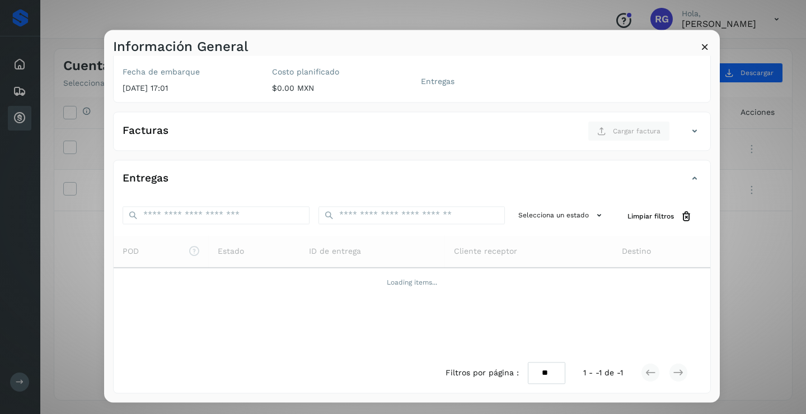 The width and height of the screenshot is (806, 414). What do you see at coordinates (146, 179) in the screenshot?
I see `h4: Entregas` at bounding box center [146, 179].